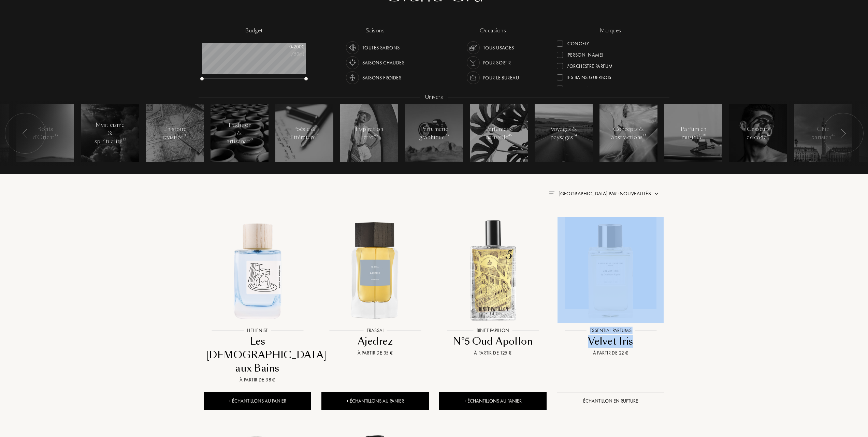 The image size is (868, 437). I want to click on img: usage_occasion_work_white.svg, so click(474, 77).